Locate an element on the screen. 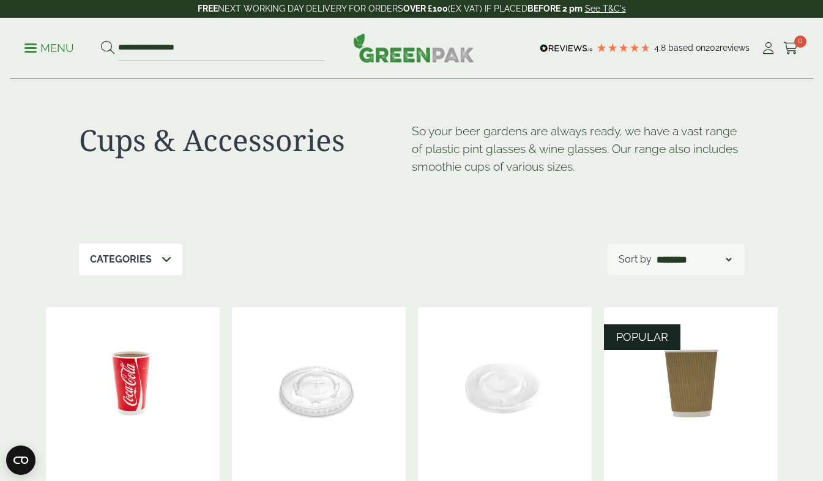 The image size is (823, 481). h1: Cups & Accessories is located at coordinates (245, 140).